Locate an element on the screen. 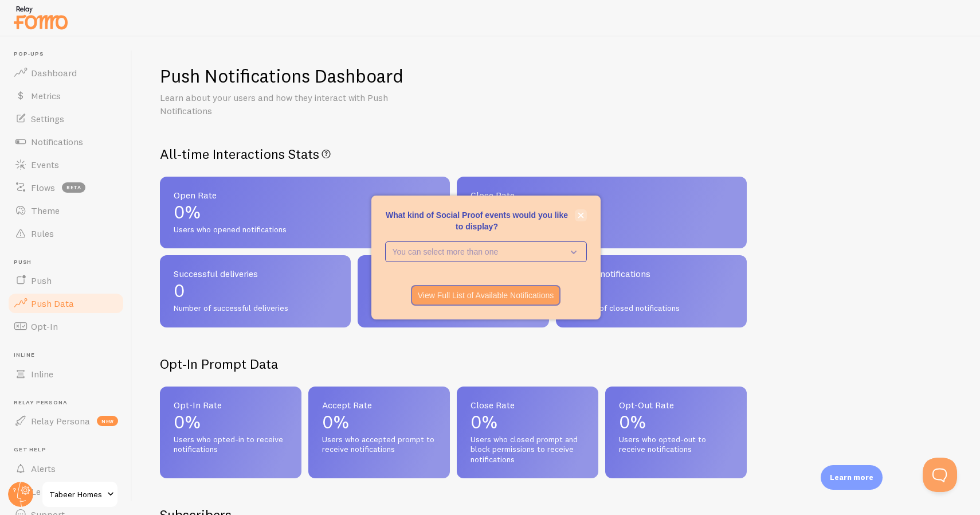  h1: Push Notifications Dashboard is located at coordinates (281, 76).